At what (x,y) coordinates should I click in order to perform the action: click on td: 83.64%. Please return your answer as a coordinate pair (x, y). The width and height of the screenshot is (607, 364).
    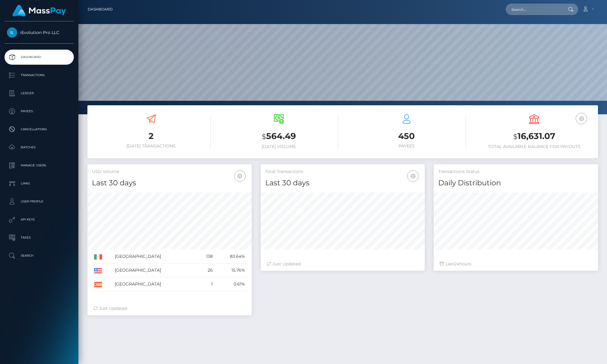
    Looking at the image, I should click on (231, 256).